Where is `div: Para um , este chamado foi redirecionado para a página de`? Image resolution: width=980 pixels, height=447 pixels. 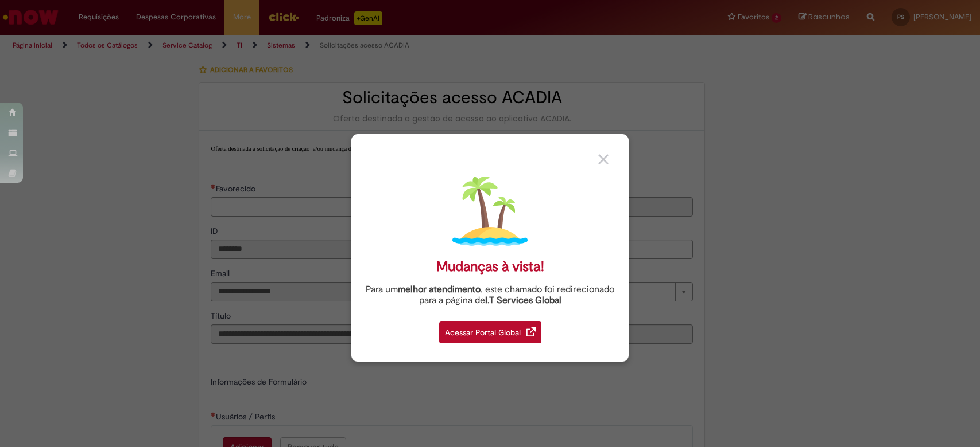
div: Para um , este chamado foi redirecionado para a página de is located at coordinates (490, 295).